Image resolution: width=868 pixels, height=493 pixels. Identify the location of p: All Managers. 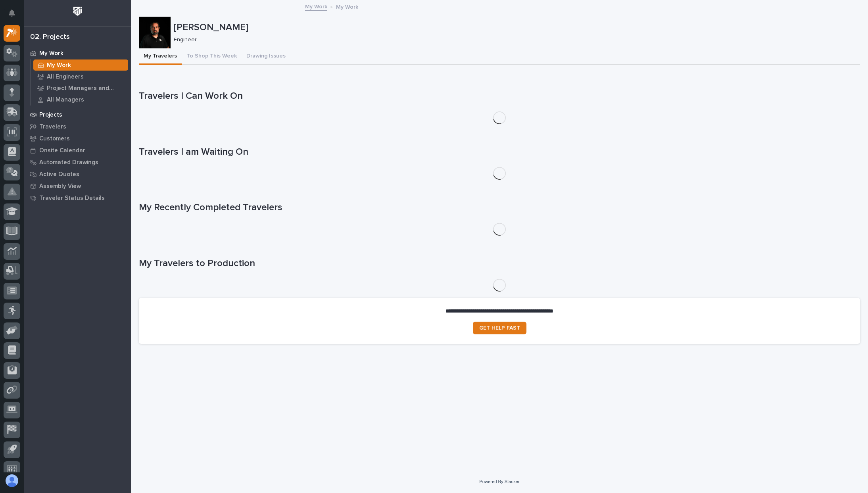
(66, 100).